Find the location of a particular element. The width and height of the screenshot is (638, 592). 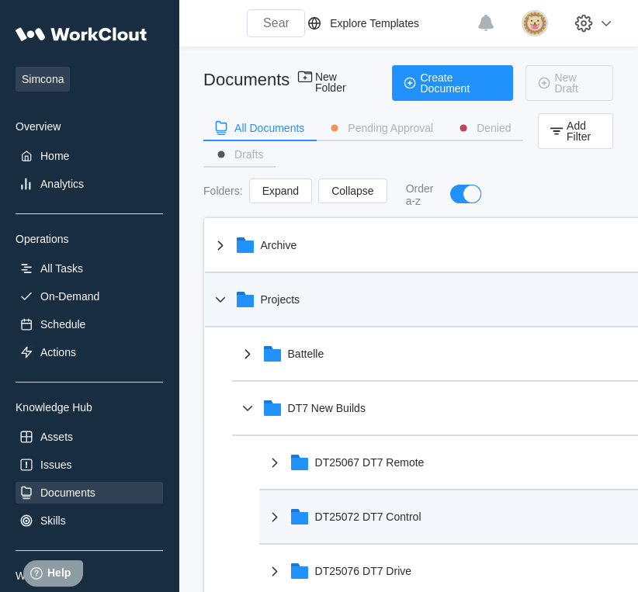

a: Explore Templates is located at coordinates (386, 23).